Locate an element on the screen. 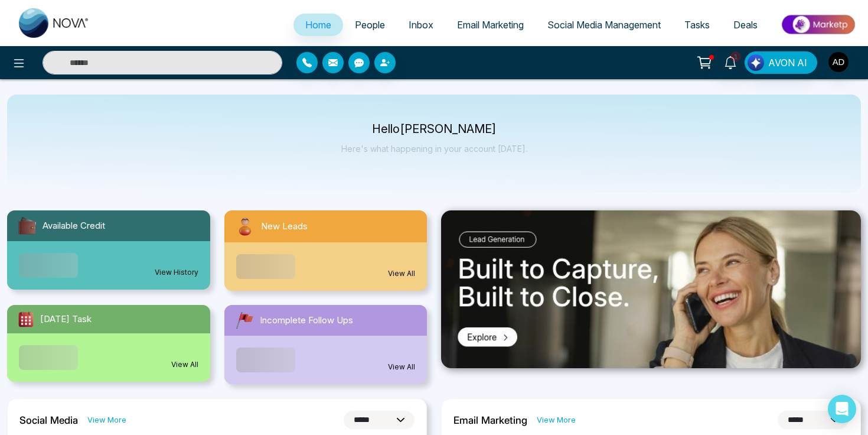  span: Tasks is located at coordinates (697, 25).